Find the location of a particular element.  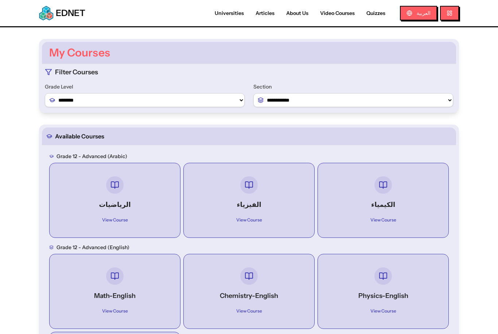

a: Math-EnglishView Course is located at coordinates (115, 291).